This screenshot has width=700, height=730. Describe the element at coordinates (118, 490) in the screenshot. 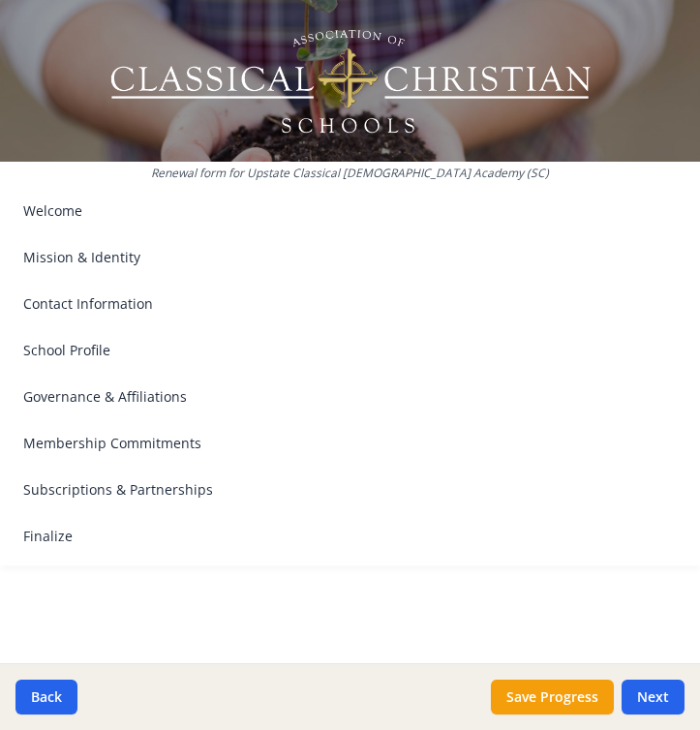

I see `span: Subscriptions & Partnerships` at that location.